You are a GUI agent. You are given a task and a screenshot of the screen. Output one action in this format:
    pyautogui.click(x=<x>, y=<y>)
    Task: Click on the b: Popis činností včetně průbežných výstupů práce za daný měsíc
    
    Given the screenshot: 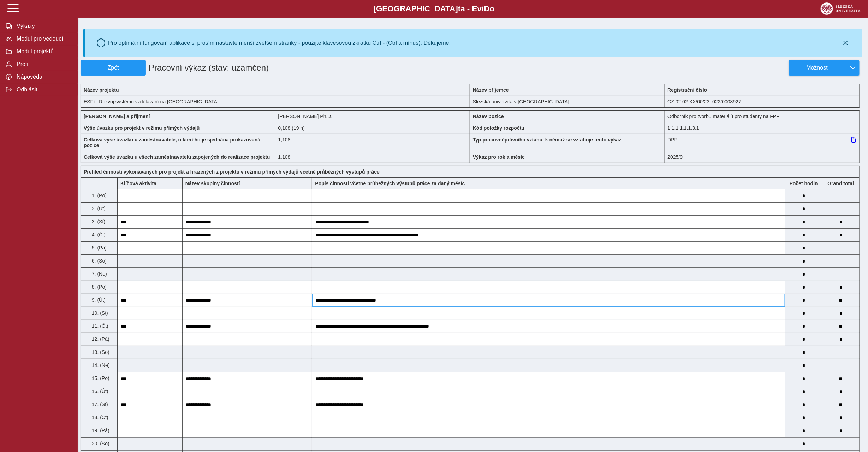 What is the action you would take?
    pyautogui.click(x=390, y=184)
    